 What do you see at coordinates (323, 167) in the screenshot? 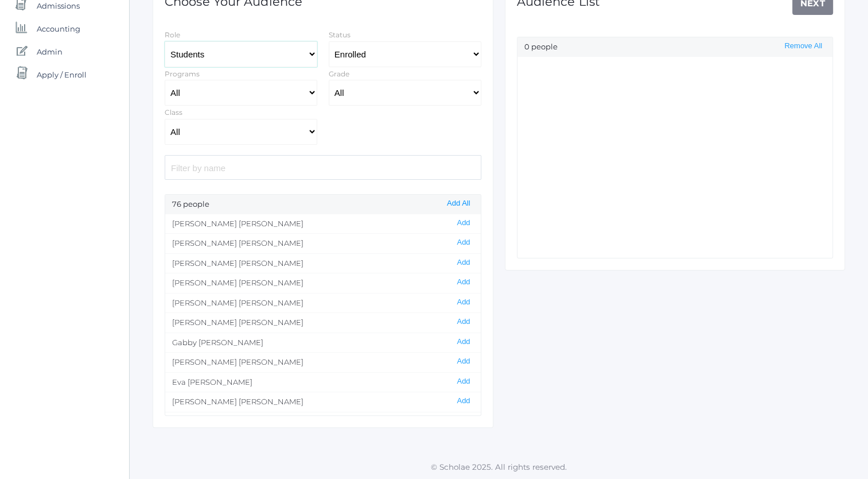
I see `input: Filter by name` at bounding box center [323, 167].